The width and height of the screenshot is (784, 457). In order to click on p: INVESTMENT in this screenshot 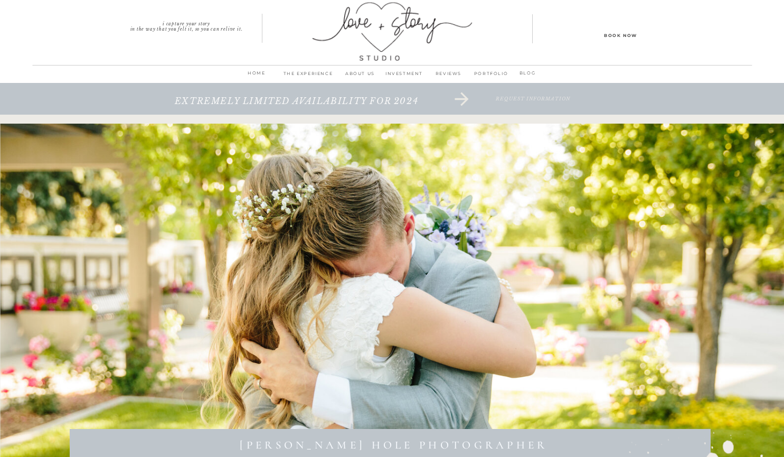, I will do `click(405, 77)`.